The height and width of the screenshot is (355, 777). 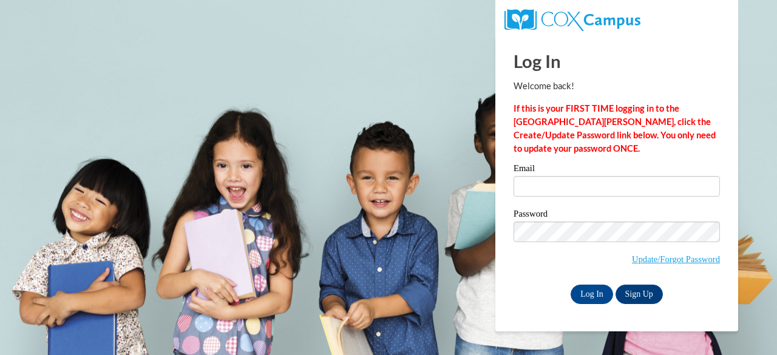 What do you see at coordinates (617, 61) in the screenshot?
I see `h1: Log In` at bounding box center [617, 61].